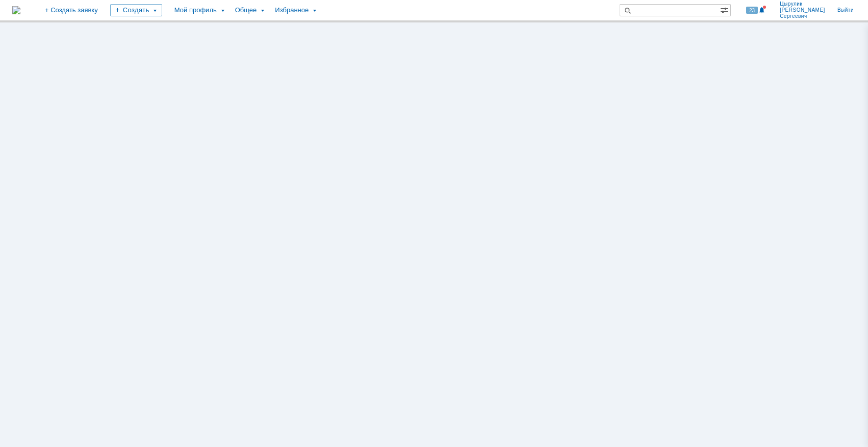  I want to click on span: Сергеевич, so click(802, 16).